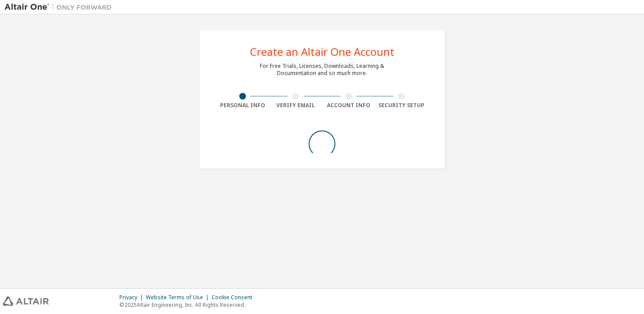 This screenshot has width=644, height=314. Describe the element at coordinates (132, 297) in the screenshot. I see `div: Privacy` at that location.